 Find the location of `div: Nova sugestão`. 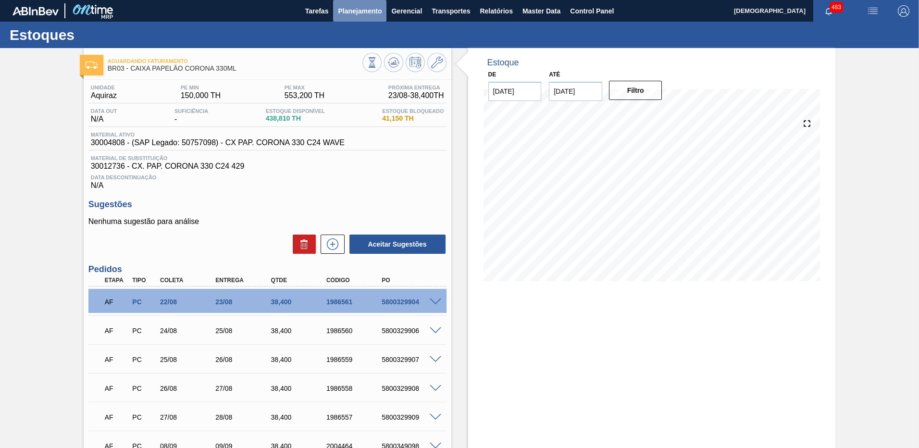

div: Nova sugestão is located at coordinates (330, 244).